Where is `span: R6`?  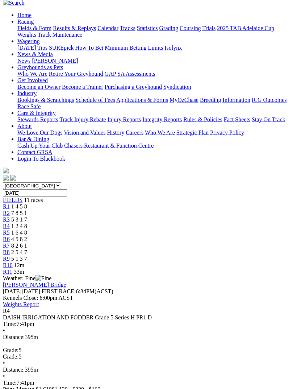
span: R6 is located at coordinates (6, 239).